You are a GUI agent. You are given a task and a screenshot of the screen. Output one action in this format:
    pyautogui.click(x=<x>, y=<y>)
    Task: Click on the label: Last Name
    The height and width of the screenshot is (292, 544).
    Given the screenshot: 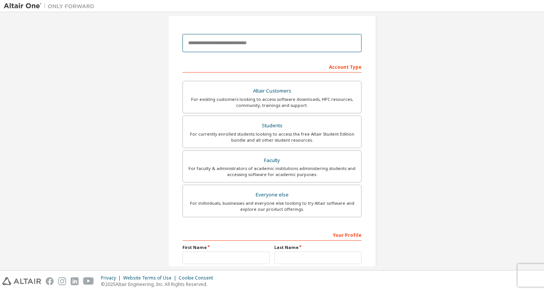 What is the action you would take?
    pyautogui.click(x=318, y=247)
    